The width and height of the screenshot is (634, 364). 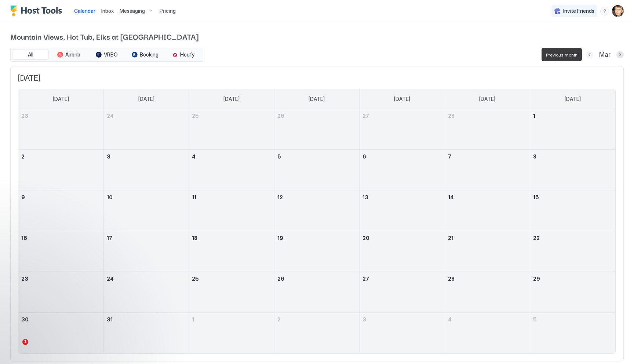 I want to click on span: 19, so click(x=280, y=238).